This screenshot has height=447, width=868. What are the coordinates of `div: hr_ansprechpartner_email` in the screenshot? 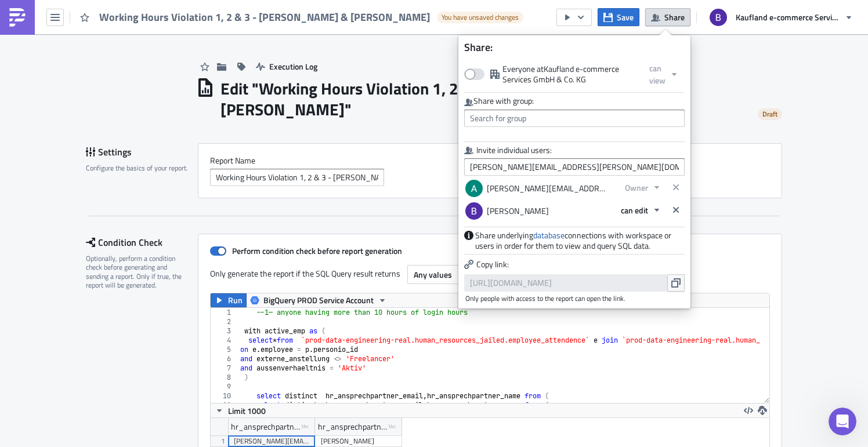 It's located at (266, 427).